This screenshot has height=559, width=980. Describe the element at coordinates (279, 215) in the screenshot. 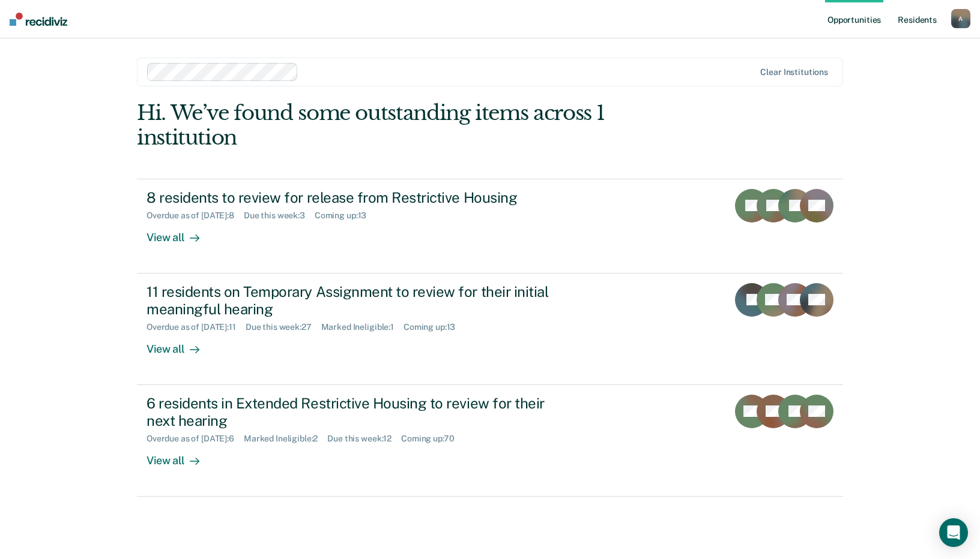

I see `div: Due this week : 3` at that location.